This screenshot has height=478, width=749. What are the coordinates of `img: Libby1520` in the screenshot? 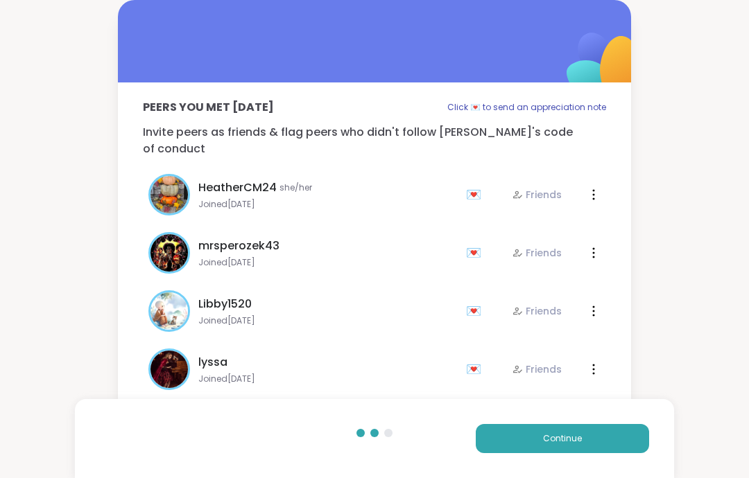 It's located at (169, 311).